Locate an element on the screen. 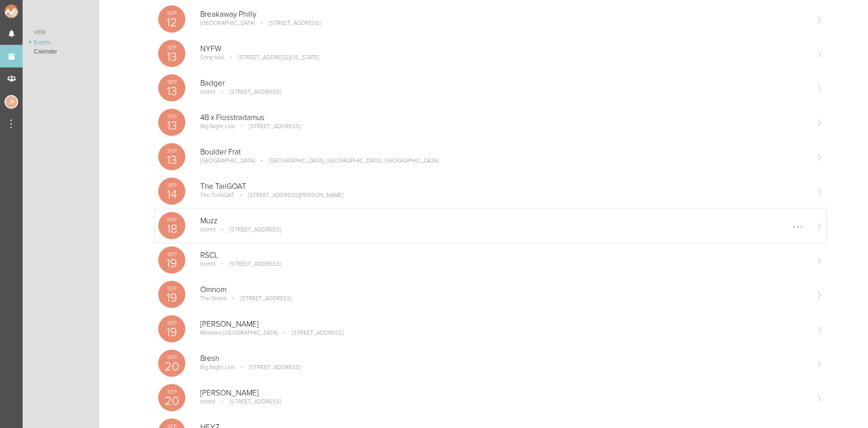 The image size is (868, 428). p: RSCL is located at coordinates (504, 256).